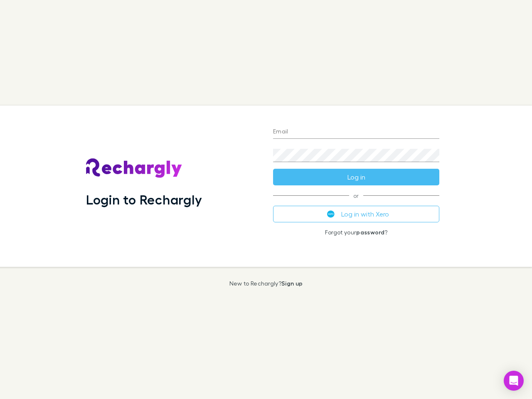 The width and height of the screenshot is (532, 399). What do you see at coordinates (144, 200) in the screenshot?
I see `h1: Login to Rechargly` at bounding box center [144, 200].